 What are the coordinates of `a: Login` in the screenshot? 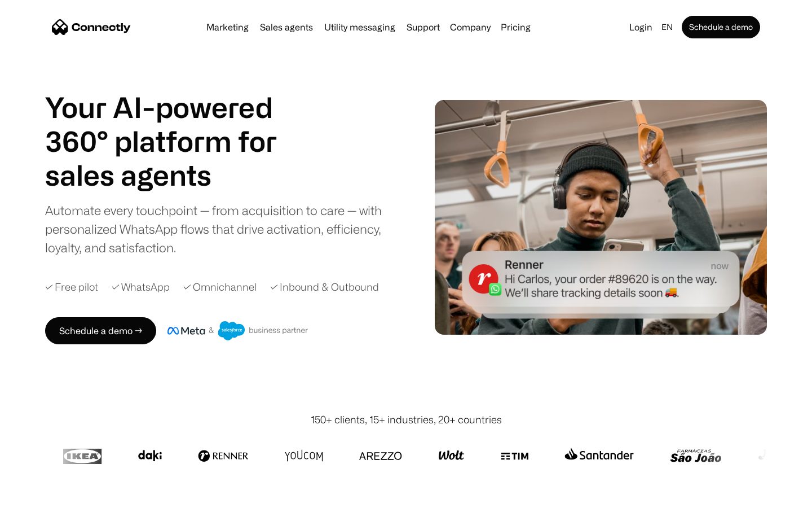 It's located at (641, 27).